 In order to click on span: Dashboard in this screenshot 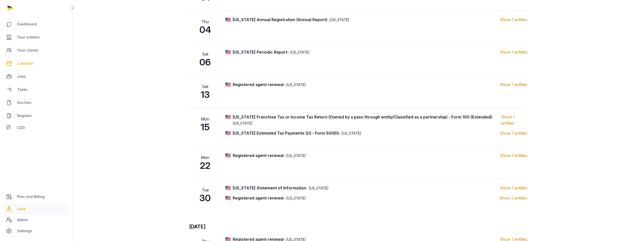, I will do `click(27, 24)`.